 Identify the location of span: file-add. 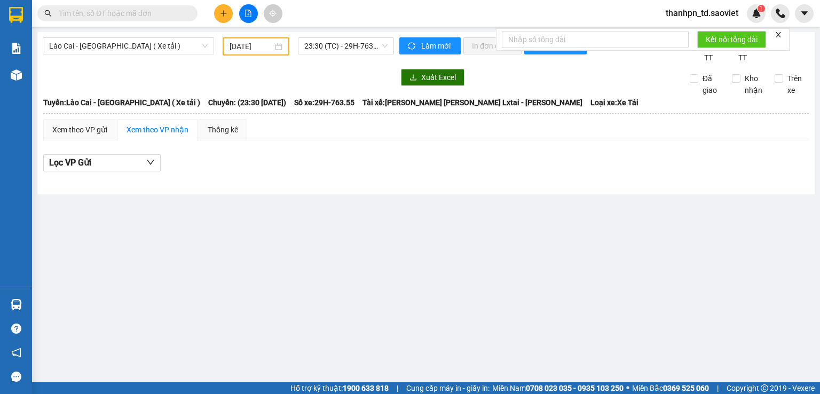
(248, 13).